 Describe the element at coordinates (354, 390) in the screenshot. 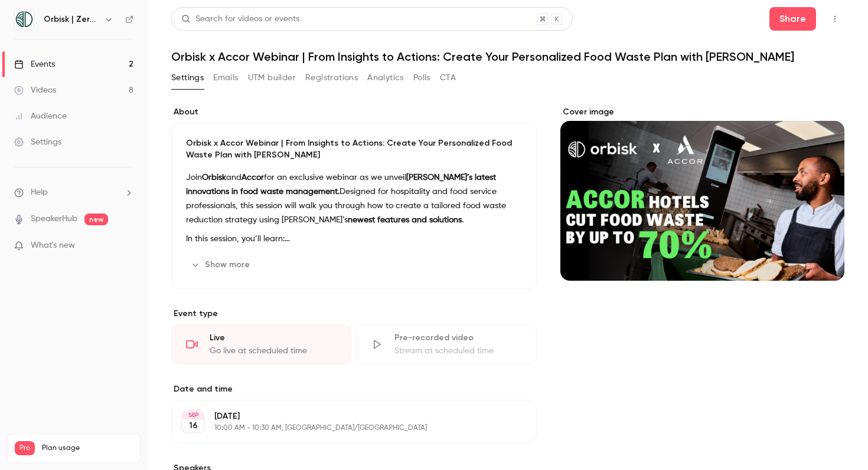

I see `label: Date and time` at that location.